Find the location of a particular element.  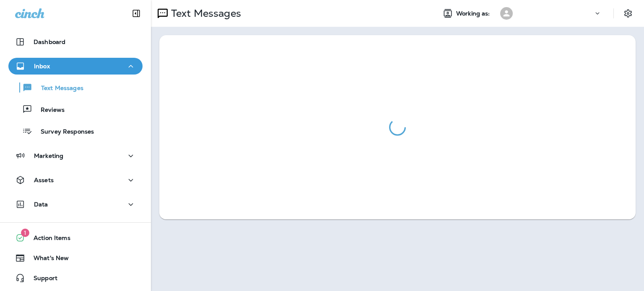

span: Working as: is located at coordinates (474, 14).